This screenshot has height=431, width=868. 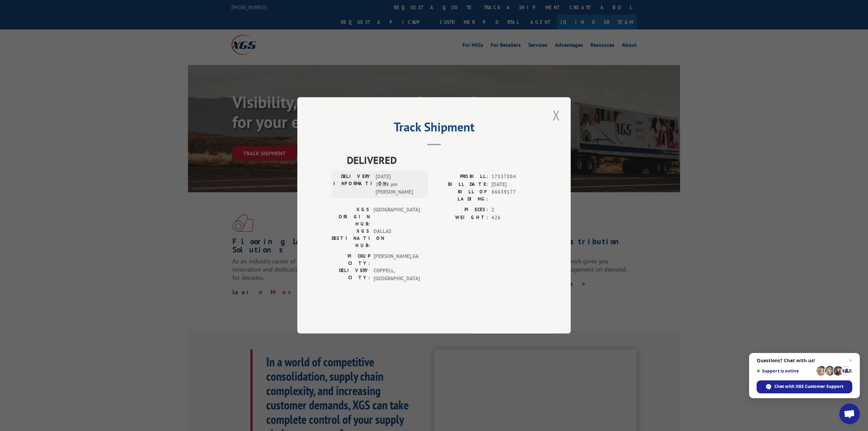 What do you see at coordinates (397, 238) in the screenshot?
I see `span: DALLAS` at bounding box center [397, 238].